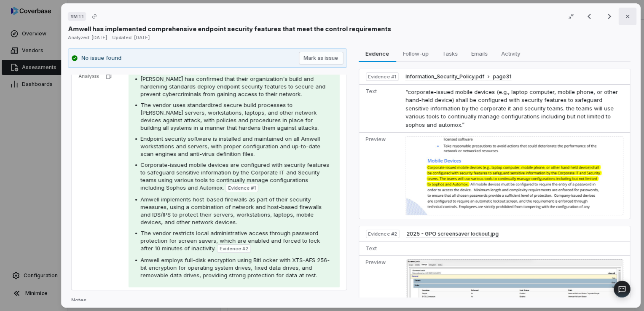 This screenshot has width=644, height=311. What do you see at coordinates (89, 76) in the screenshot?
I see `p: Analysis` at bounding box center [89, 76].